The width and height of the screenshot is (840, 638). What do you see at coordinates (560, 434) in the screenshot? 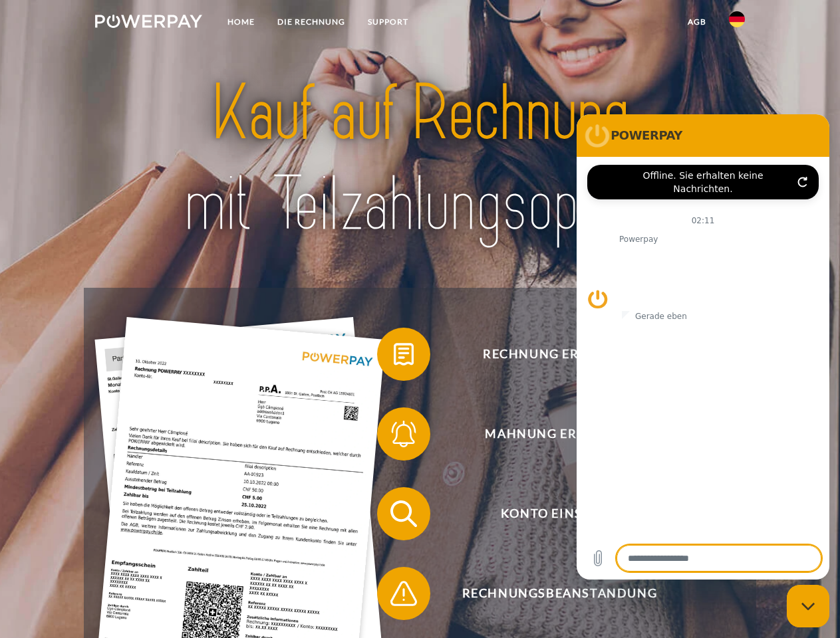
I see `span: Mahnung erhalten?` at bounding box center [560, 434].